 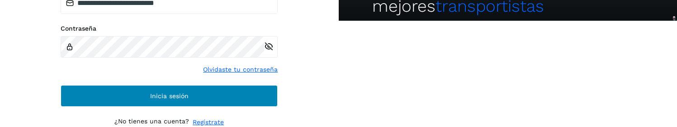 I want to click on span: Inicia sesión, so click(x=169, y=96).